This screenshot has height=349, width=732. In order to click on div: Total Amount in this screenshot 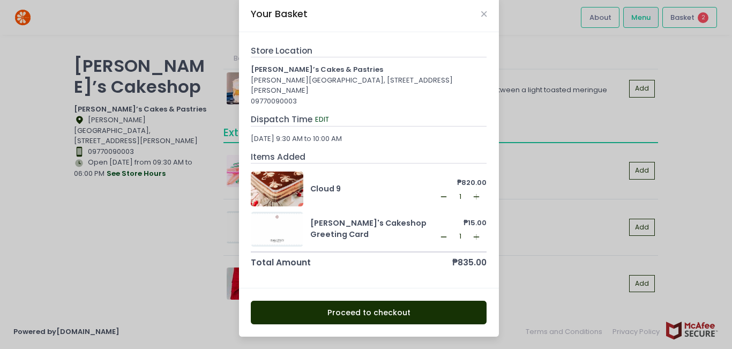, I will do `click(281, 262)`.